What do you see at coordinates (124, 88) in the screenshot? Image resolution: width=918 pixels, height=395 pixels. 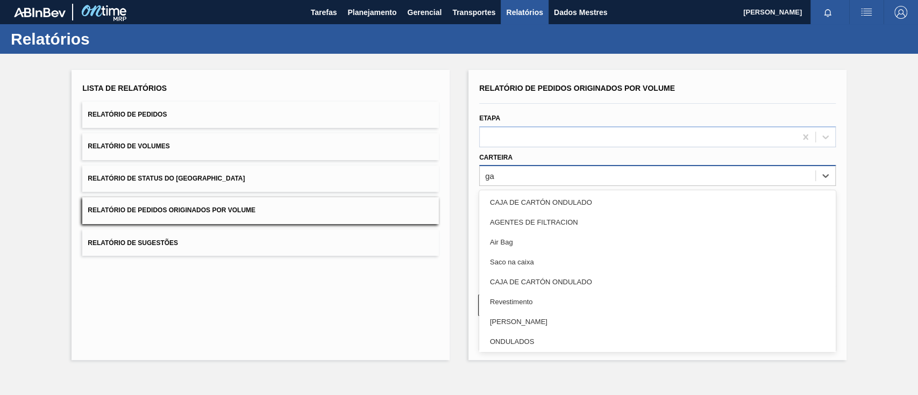 I see `font: Lista de Relatórios` at bounding box center [124, 88].